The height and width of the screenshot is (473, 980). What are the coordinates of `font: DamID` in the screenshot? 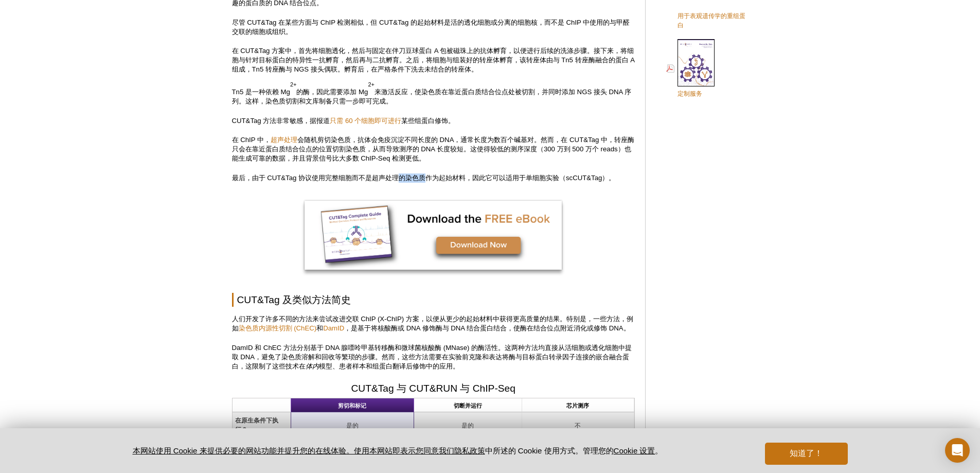 It's located at (333, 328).